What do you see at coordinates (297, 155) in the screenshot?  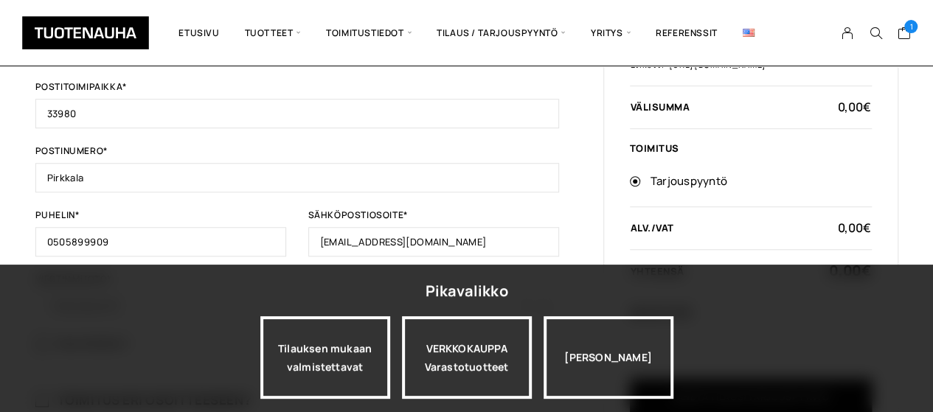 I see `label: Postinumero` at bounding box center [297, 155].